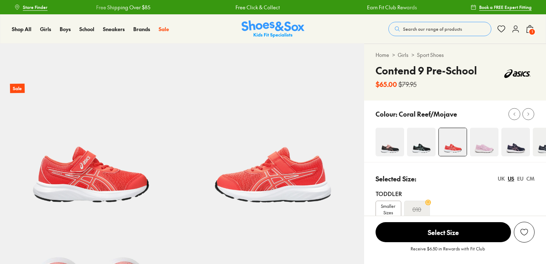 Image resolution: width=546 pixels, height=264 pixels. Describe the element at coordinates (31, 7) in the screenshot. I see `a: Store Finder` at that location.